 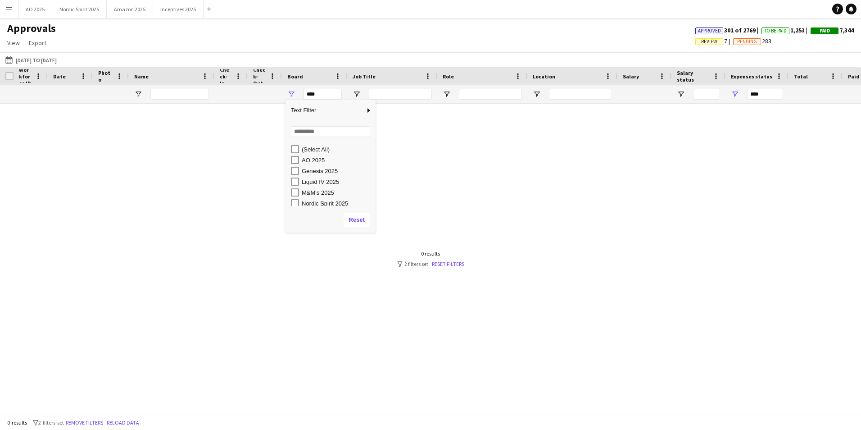 I want to click on button: Amazon 2025, so click(x=130, y=9).